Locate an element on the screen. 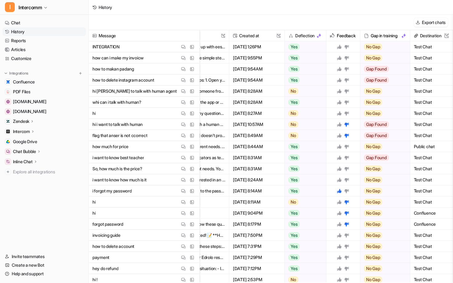 The height and width of the screenshot is (283, 453). a: Google DriveGoogle Drive is located at coordinates (44, 142).